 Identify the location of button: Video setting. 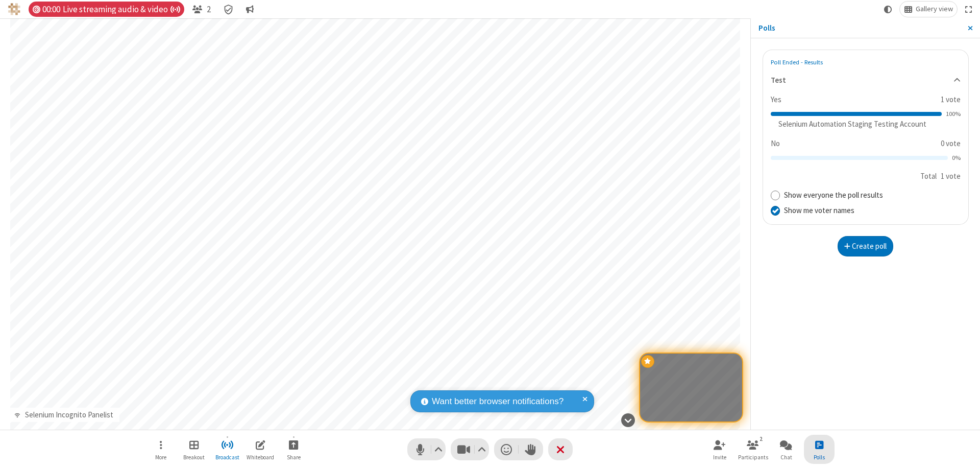
(482, 449).